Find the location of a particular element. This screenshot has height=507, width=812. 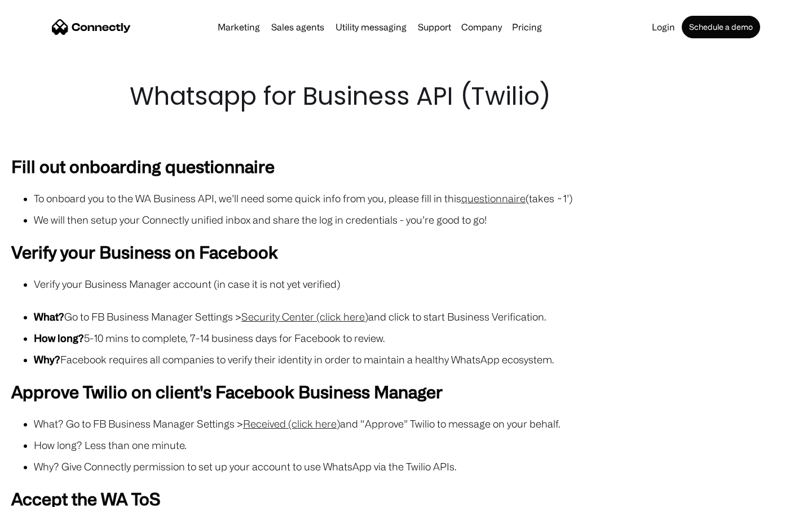

a: Login is located at coordinates (663, 27).